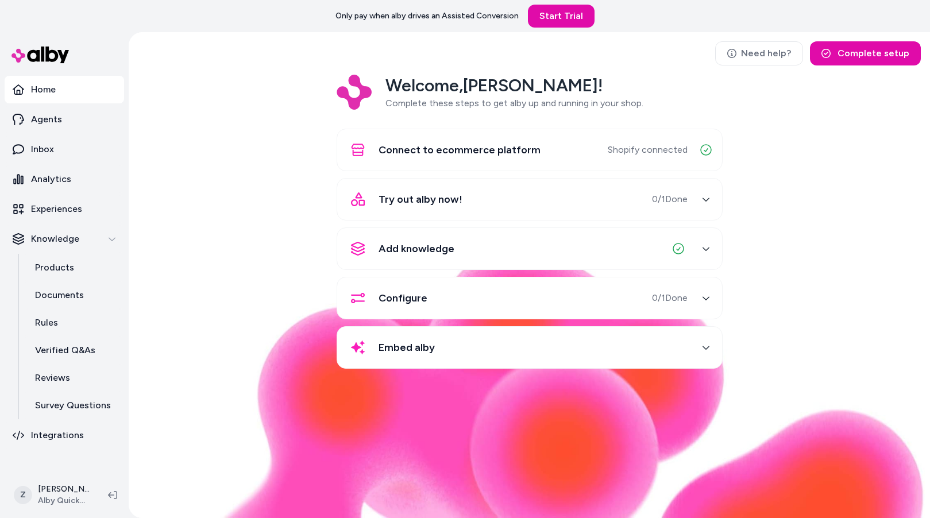  I want to click on img: alby Bubble, so click(530, 381).